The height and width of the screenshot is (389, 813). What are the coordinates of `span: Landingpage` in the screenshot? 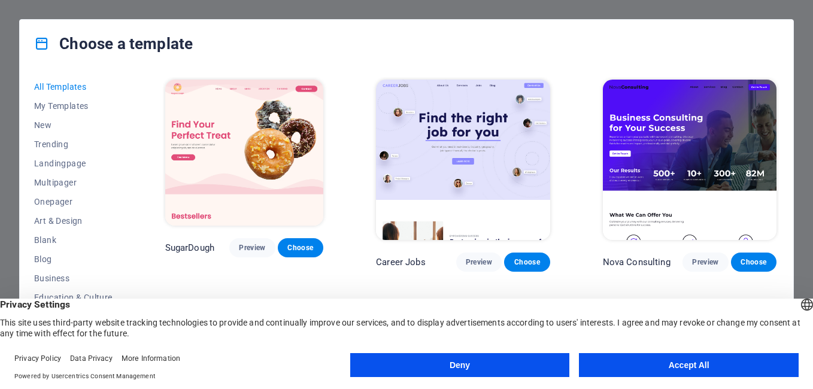 It's located at (73, 163).